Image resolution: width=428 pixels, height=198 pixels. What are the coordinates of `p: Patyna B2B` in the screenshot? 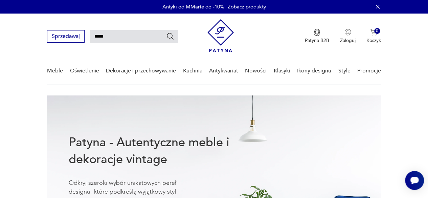 It's located at (317, 40).